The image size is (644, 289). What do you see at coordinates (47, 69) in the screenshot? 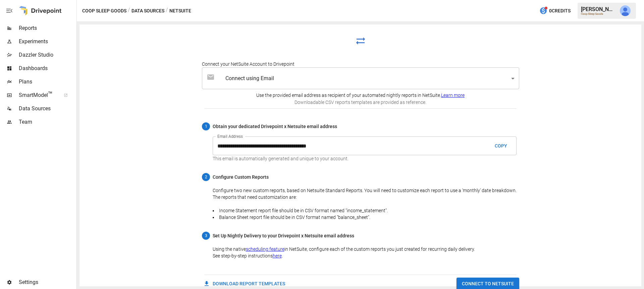
I see `span: Dashboards` at bounding box center [47, 69].